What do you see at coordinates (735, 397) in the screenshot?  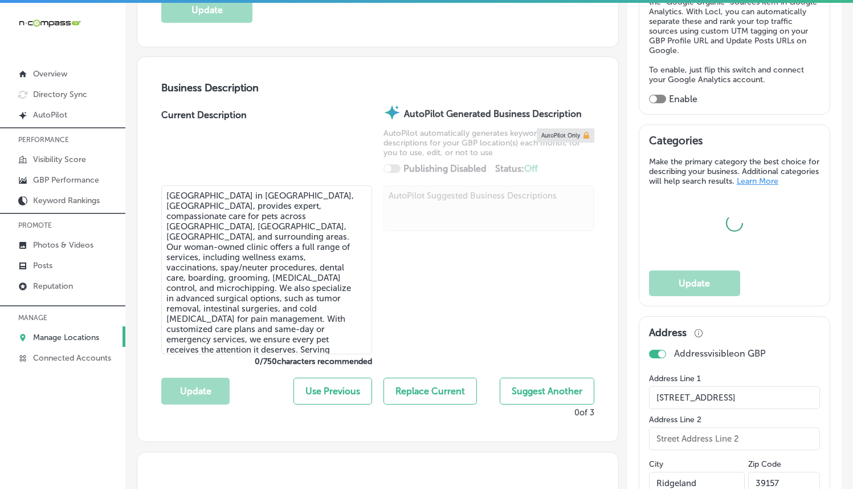 I see `input: Street Address Line 1` at bounding box center [735, 397].